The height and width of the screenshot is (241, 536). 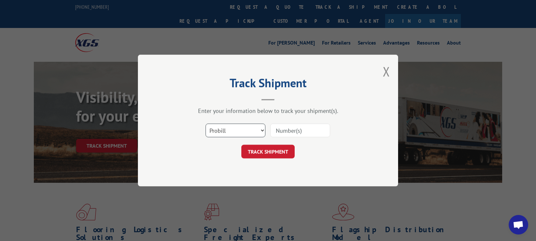 I want to click on input: Number(s), so click(x=300, y=131).